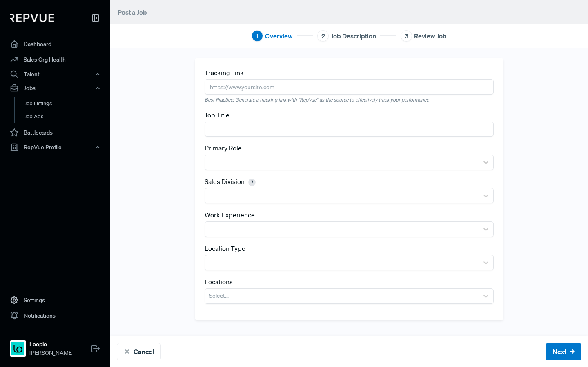 This screenshot has height=367, width=588. I want to click on div: 1, so click(257, 36).